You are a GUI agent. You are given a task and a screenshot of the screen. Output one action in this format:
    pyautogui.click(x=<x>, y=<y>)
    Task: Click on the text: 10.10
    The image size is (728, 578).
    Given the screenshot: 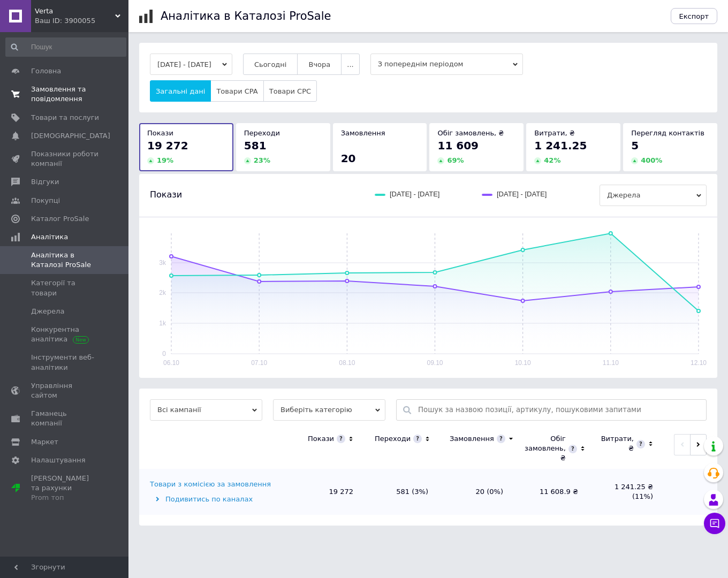 What is the action you would take?
    pyautogui.click(x=523, y=363)
    